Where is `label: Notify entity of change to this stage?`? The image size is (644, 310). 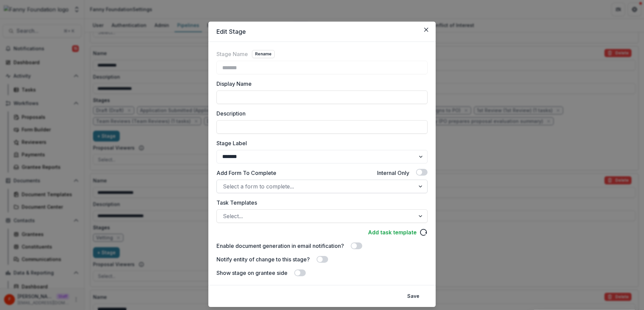 label: Notify entity of change to this stage? is located at coordinates (264, 259).